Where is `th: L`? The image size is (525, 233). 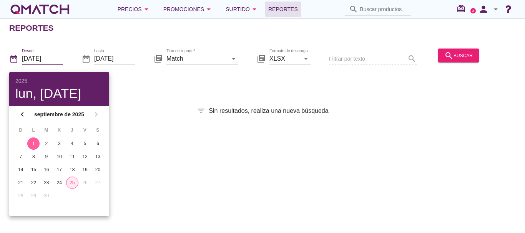
th: L is located at coordinates (33, 130).